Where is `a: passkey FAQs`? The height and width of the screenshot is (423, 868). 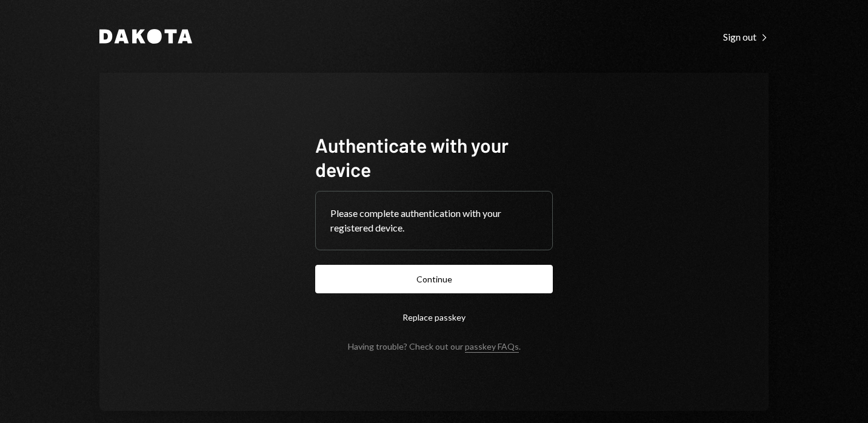
a: passkey FAQs is located at coordinates (491, 346).